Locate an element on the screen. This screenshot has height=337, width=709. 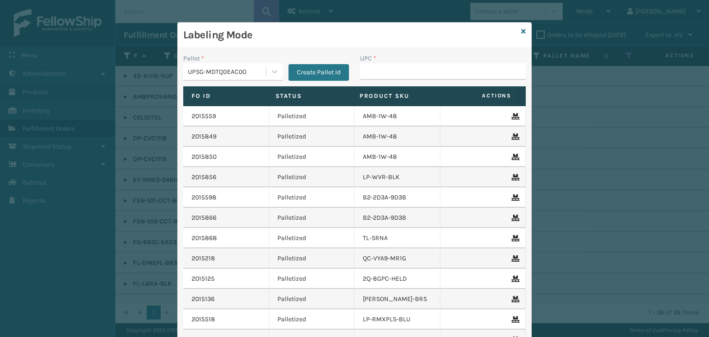
td: QC-VYA9-MR1G is located at coordinates (398, 259).